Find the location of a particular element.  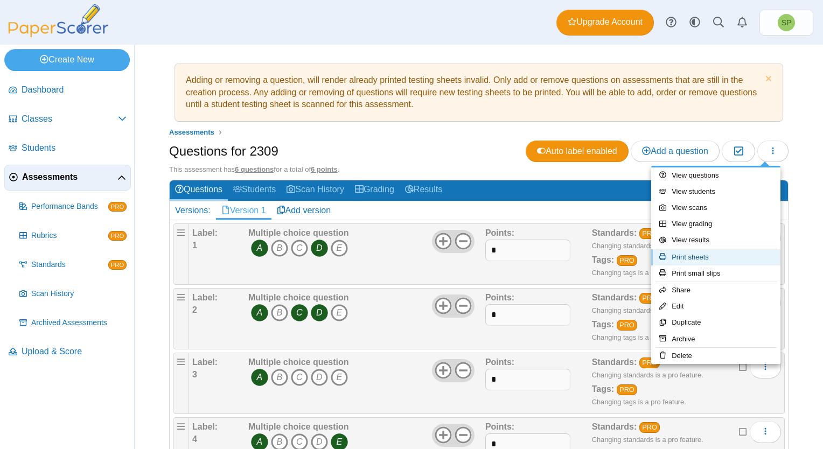

a: Upgrade Account is located at coordinates (605, 23).